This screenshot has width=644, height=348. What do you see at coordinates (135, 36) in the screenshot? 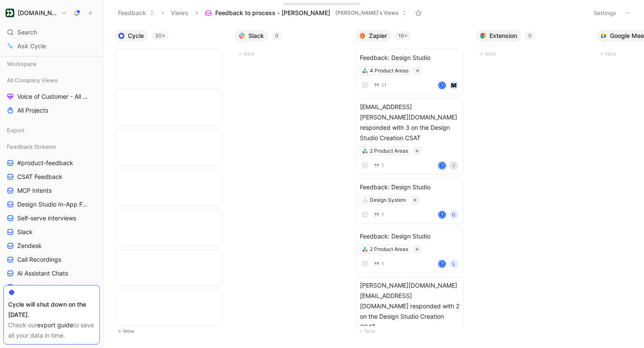
I see `span: Cycle` at bounding box center [135, 36].